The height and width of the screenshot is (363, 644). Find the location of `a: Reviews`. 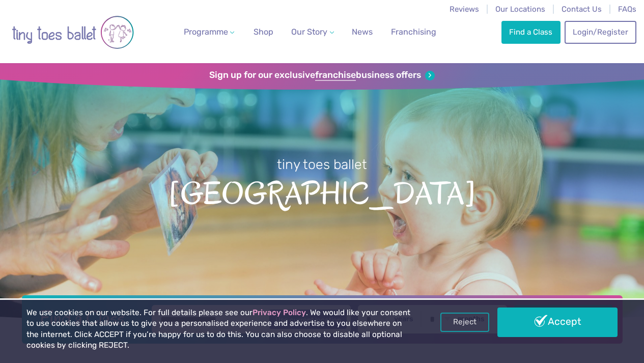

a: Reviews is located at coordinates (465, 9).